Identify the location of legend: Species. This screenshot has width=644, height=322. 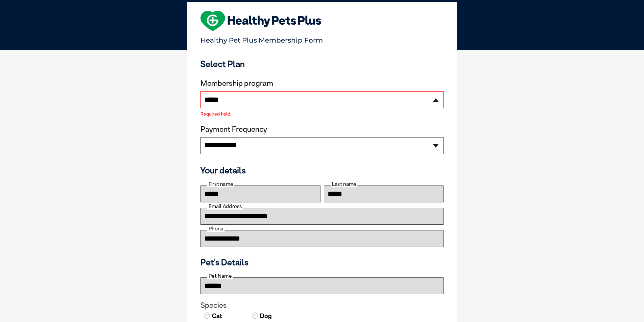
(322, 305).